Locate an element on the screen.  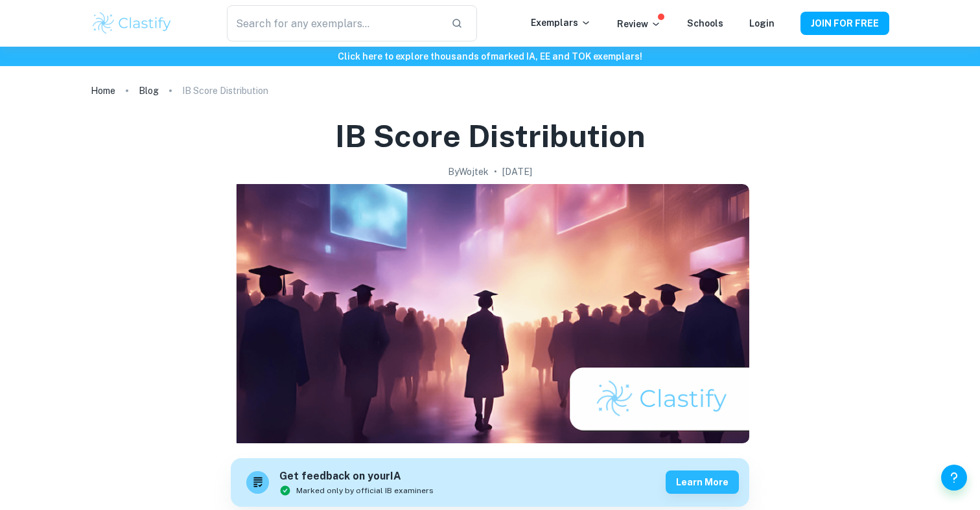
a: JOIN FOR FREE is located at coordinates (844, 23).